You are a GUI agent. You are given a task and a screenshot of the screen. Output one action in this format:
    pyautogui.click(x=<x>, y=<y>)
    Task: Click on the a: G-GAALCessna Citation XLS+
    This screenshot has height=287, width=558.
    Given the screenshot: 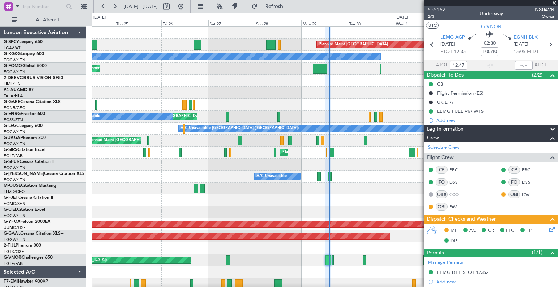 What is the action you would take?
    pyautogui.click(x=33, y=234)
    